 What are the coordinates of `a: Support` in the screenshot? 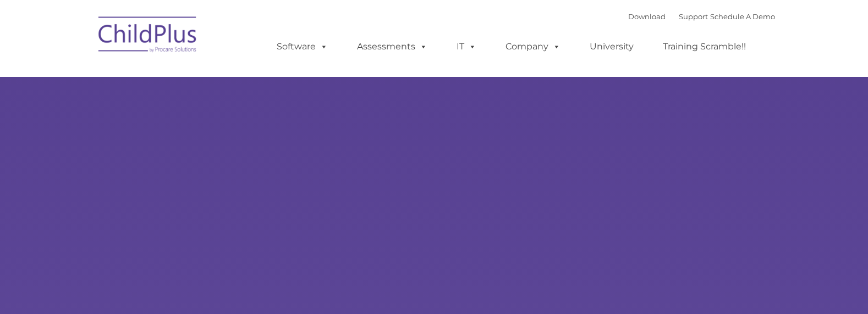 It's located at (693, 17).